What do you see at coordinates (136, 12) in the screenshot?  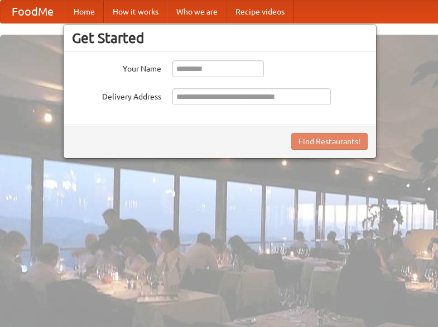 I see `a: How it works` at bounding box center [136, 12].